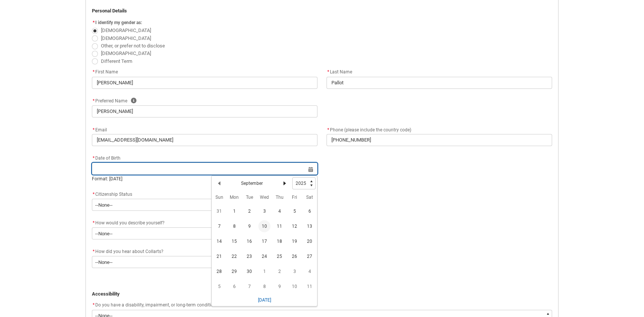 The height and width of the screenshot is (317, 644). I want to click on span: I identify my gender as:, so click(119, 23).